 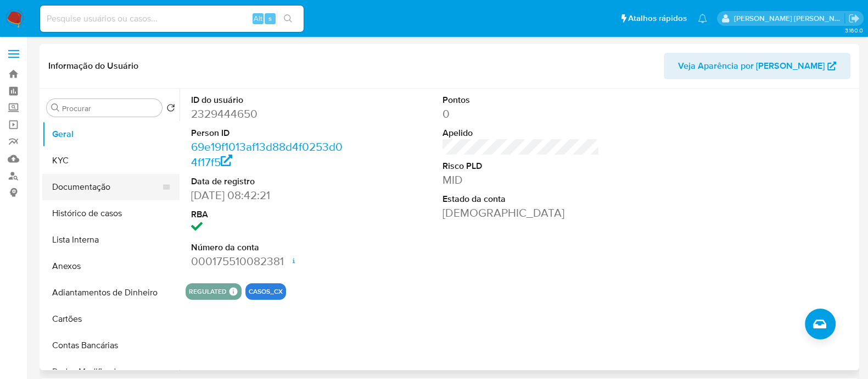 What do you see at coordinates (657, 18) in the screenshot?
I see `span: Atalhos rápidos` at bounding box center [657, 18].